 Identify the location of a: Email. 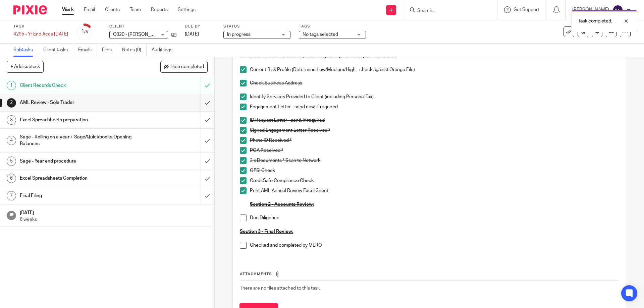
(89, 10).